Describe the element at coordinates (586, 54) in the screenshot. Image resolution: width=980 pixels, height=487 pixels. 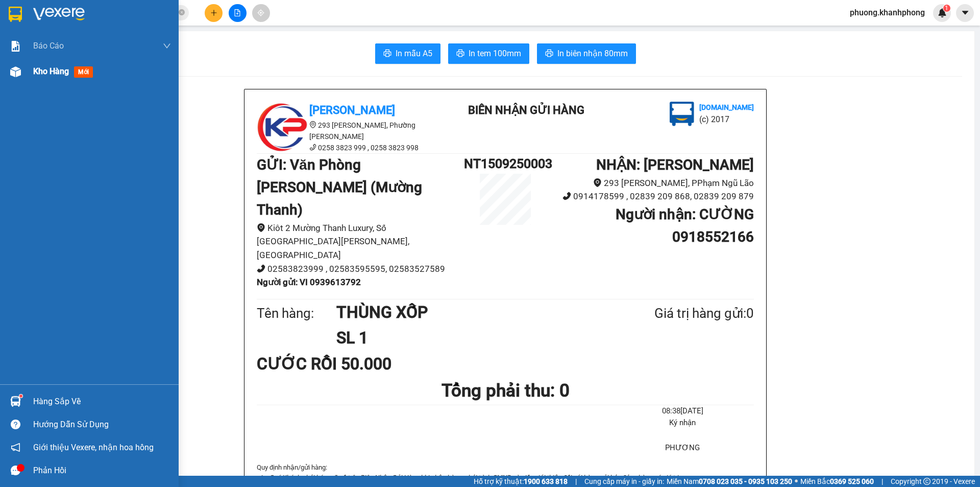
I see `button: printerIn biên nhận 80mm` at that location.